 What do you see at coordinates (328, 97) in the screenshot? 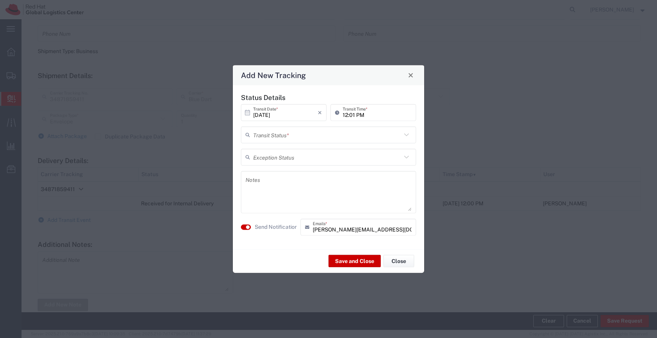
I see `h5: Status Details` at bounding box center [328, 97].